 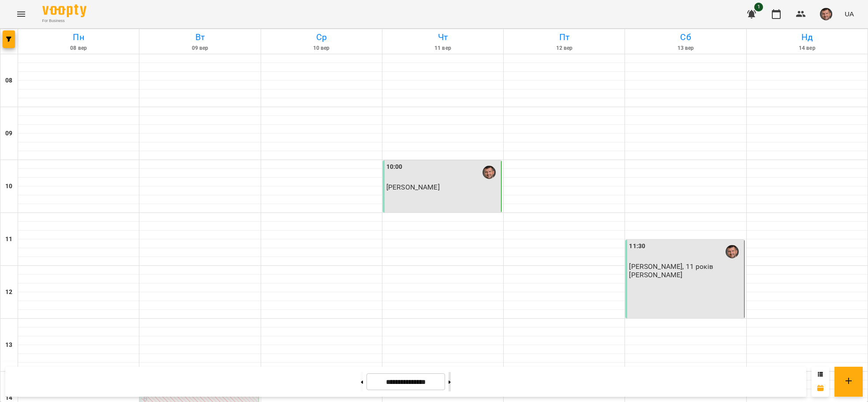 I want to click on h6: Чт, so click(x=443, y=37).